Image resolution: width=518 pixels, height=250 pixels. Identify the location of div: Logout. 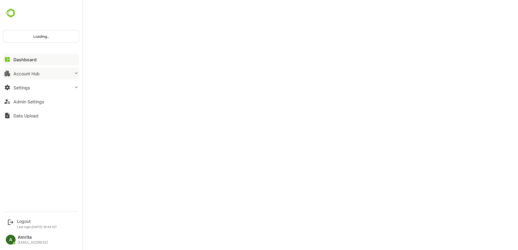
(37, 221).